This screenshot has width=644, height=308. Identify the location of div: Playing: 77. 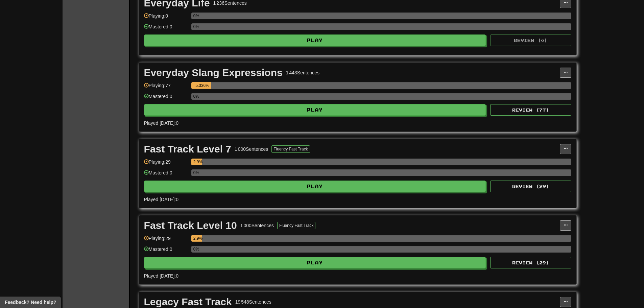
(166, 87).